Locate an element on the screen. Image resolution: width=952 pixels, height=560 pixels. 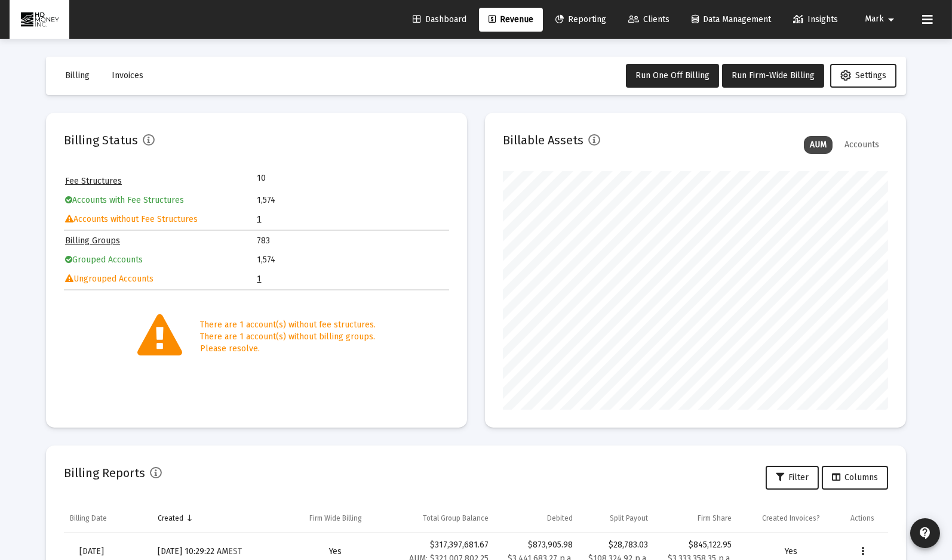
span: Mark is located at coordinates (875, 19).